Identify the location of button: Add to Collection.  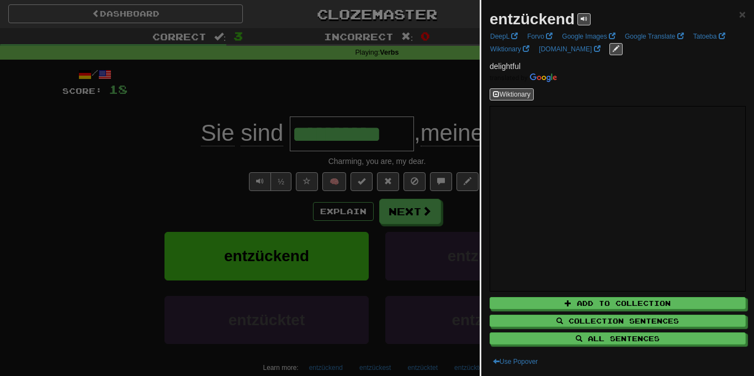
(617, 303).